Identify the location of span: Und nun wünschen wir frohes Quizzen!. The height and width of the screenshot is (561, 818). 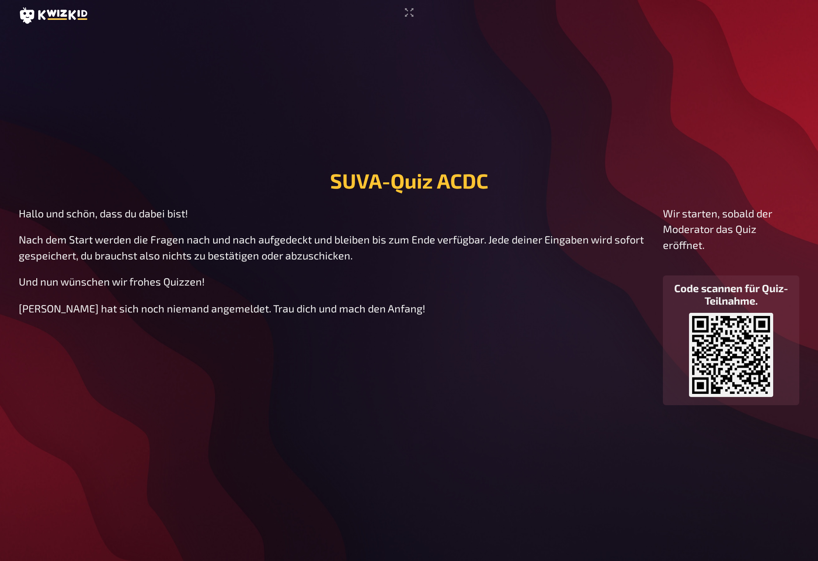
(111, 281).